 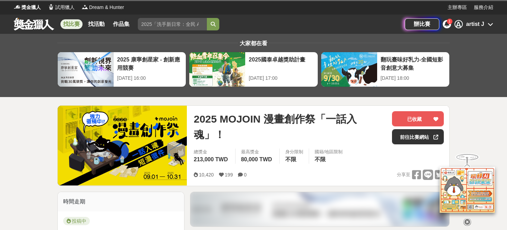 I want to click on span: 80,000 TWD, so click(x=257, y=159).